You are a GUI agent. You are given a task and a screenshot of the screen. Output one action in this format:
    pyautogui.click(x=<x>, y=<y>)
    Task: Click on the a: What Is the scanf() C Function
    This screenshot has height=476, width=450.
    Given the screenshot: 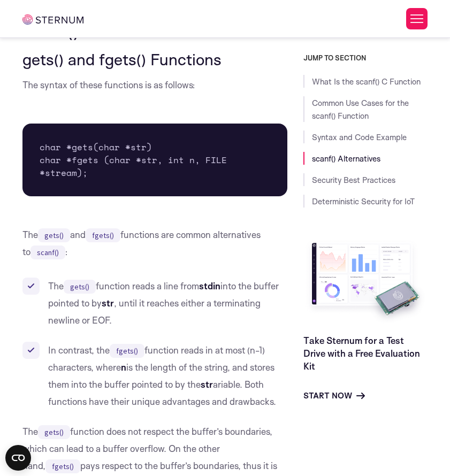 What is the action you would take?
    pyautogui.click(x=366, y=81)
    